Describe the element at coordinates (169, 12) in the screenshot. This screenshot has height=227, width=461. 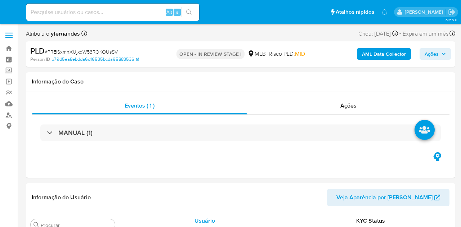
I see `span: Alt` at that location.